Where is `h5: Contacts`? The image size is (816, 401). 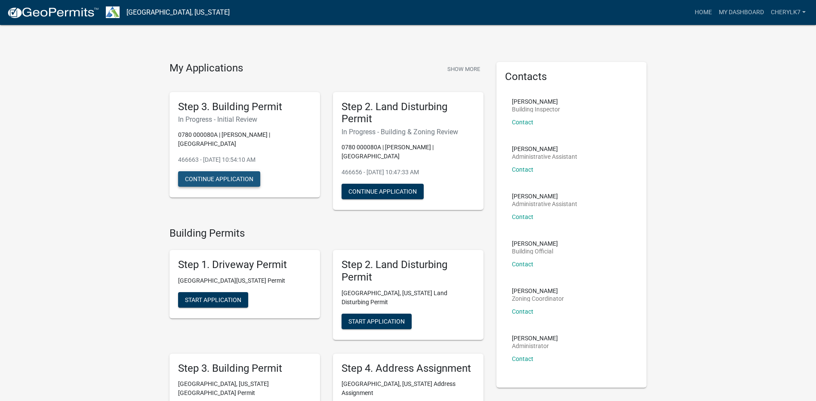
h5: Contacts is located at coordinates (572, 77).